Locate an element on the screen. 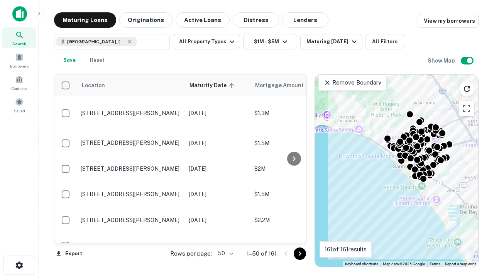  p: $2M is located at coordinates (293, 169).